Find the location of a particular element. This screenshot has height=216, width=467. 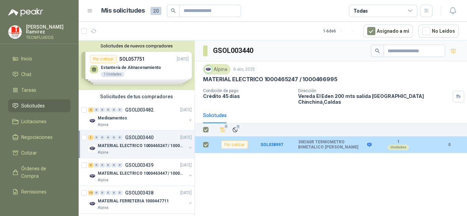

div: 1 - 6 de 6 is located at coordinates (340, 31).